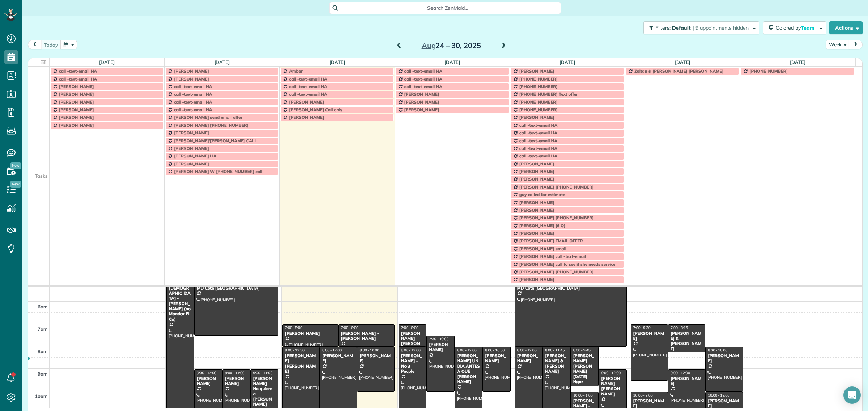 The width and height of the screenshot is (868, 411). Describe the element at coordinates (51, 44) in the screenshot. I see `button: today` at that location.